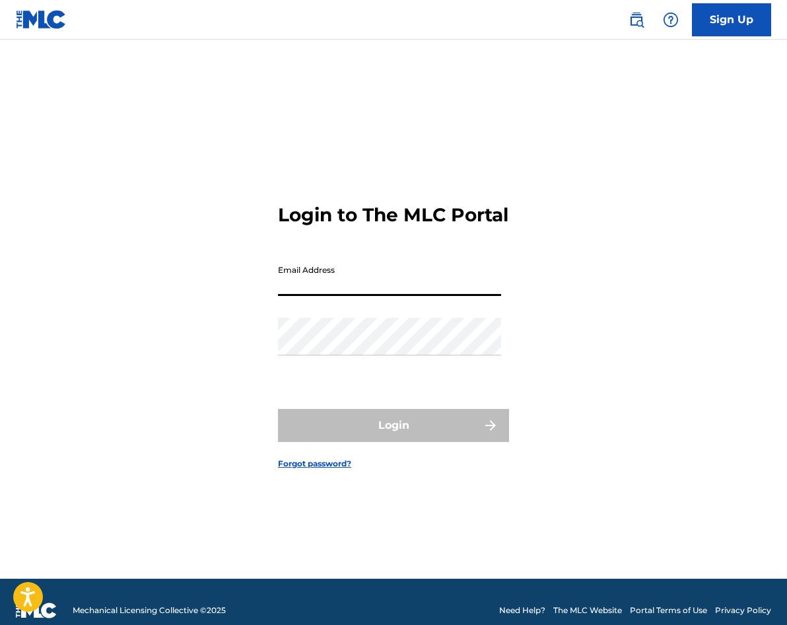 This screenshot has width=787, height=625. I want to click on a: Privacy Policy, so click(743, 610).